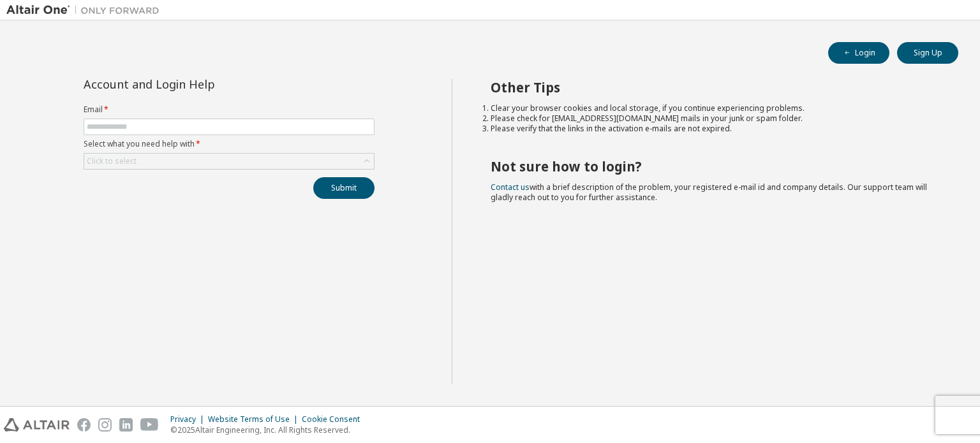 The image size is (980, 443). Describe the element at coordinates (255, 419) in the screenshot. I see `div: Website Terms of Use` at that location.